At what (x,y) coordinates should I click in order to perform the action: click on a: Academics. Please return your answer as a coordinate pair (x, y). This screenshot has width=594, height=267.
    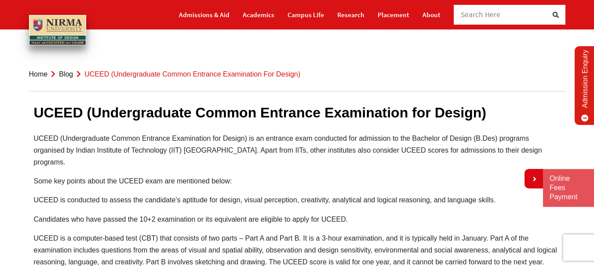
    Looking at the image, I should click on (258, 15).